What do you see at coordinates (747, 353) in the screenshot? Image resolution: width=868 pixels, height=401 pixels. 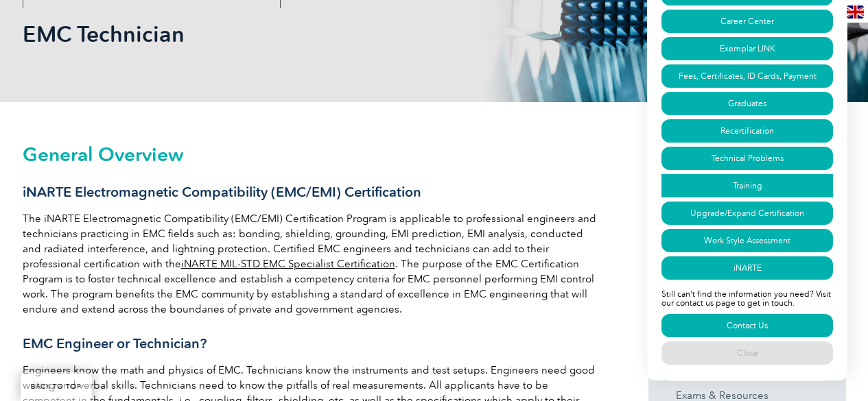 I see `a: Close` at bounding box center [747, 353].